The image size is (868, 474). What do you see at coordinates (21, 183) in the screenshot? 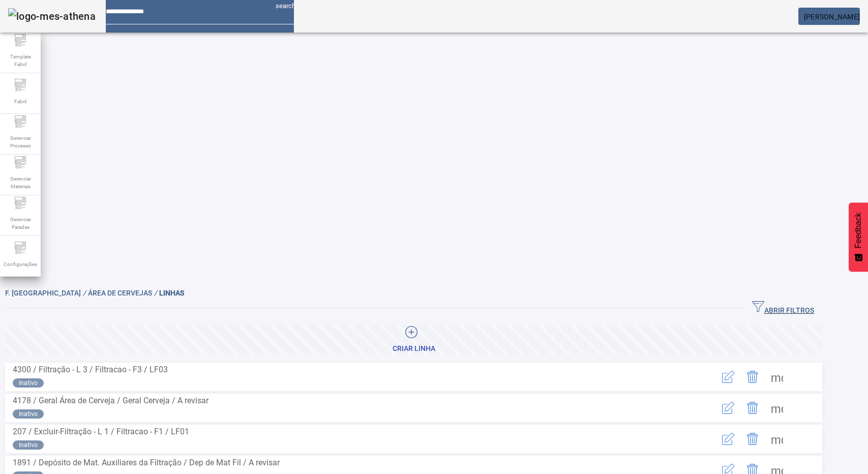
I see `span: Gerenciar Materiais` at bounding box center [21, 183].